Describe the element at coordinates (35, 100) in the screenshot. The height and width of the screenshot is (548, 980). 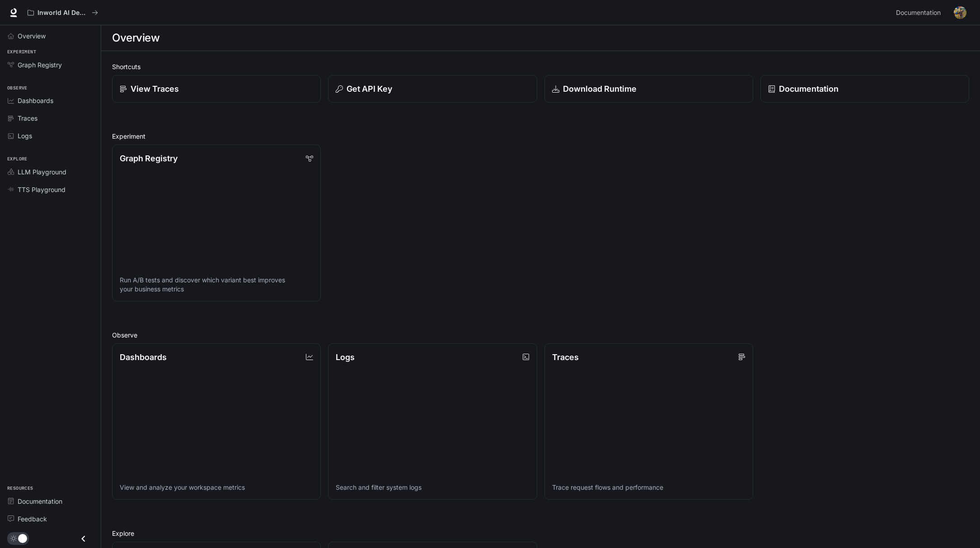
I see `span: Dashboards` at that location.